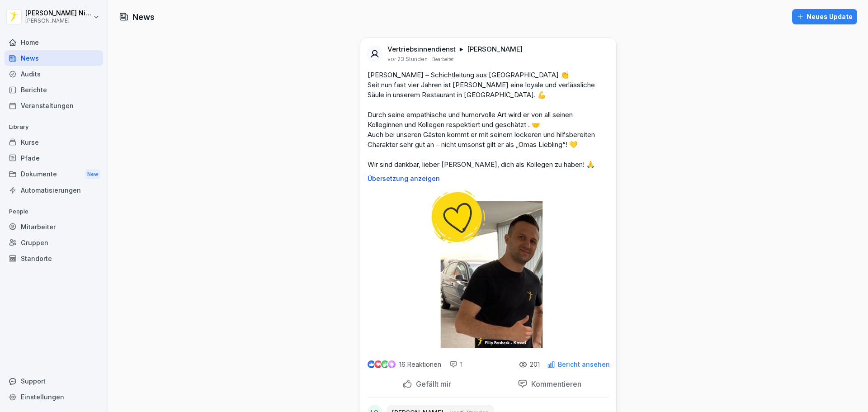 Image resolution: width=868 pixels, height=412 pixels. I want to click on a: Berichte, so click(54, 90).